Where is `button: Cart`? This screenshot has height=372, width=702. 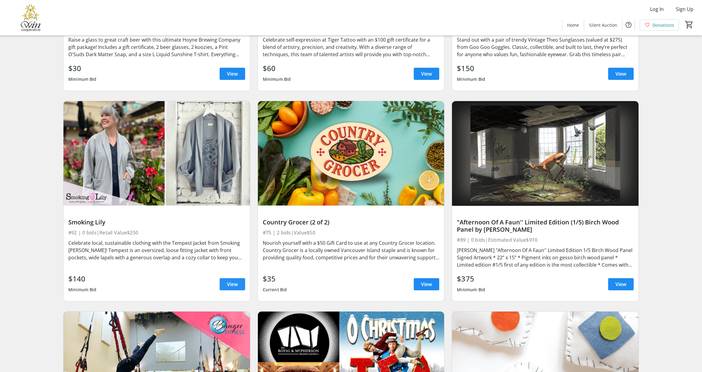
button: Cart is located at coordinates (690, 25).